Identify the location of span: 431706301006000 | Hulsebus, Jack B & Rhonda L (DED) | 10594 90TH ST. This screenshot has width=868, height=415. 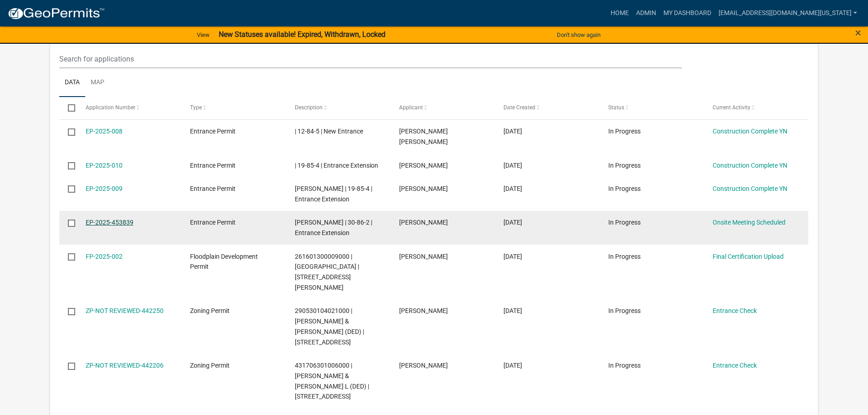
(332, 381).